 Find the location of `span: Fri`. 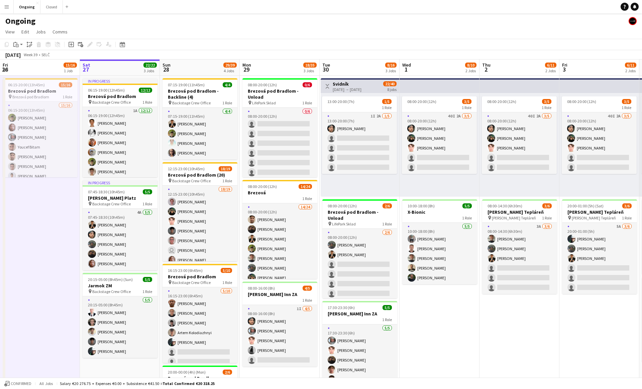

span: Fri is located at coordinates (5, 65).